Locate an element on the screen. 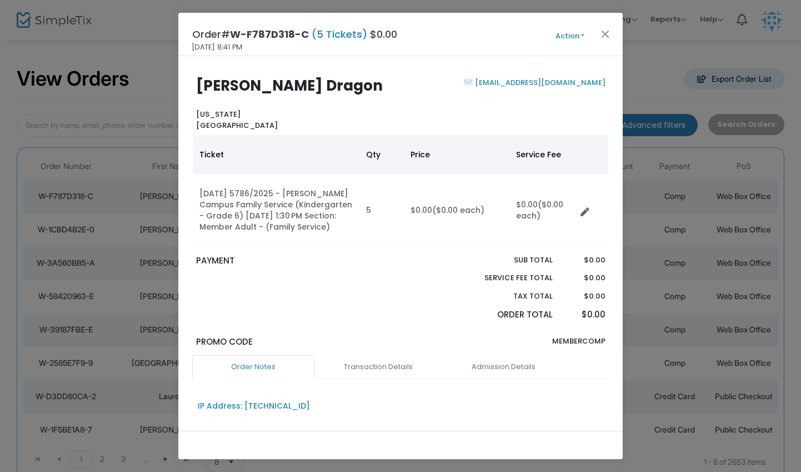  a: Order Notes is located at coordinates (253, 367).